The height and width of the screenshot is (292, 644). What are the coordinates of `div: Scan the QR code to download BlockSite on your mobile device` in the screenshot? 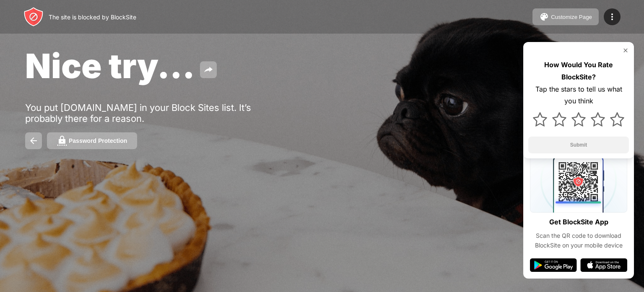 It's located at (579, 240).